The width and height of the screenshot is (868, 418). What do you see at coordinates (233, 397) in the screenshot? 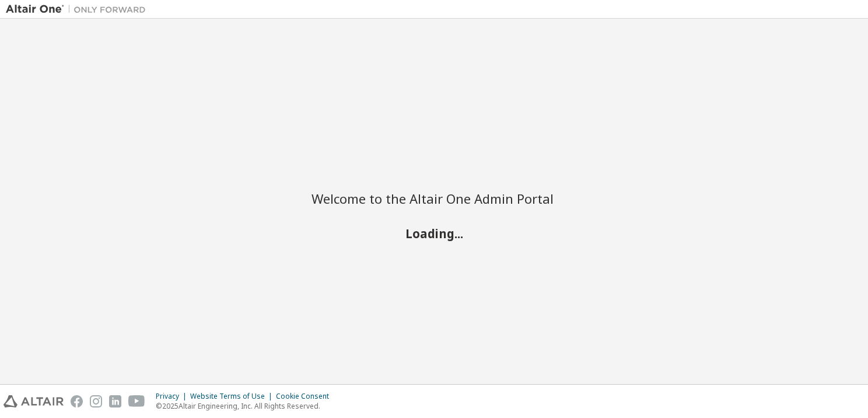
I see `div: Website Terms of Use` at bounding box center [233, 397].